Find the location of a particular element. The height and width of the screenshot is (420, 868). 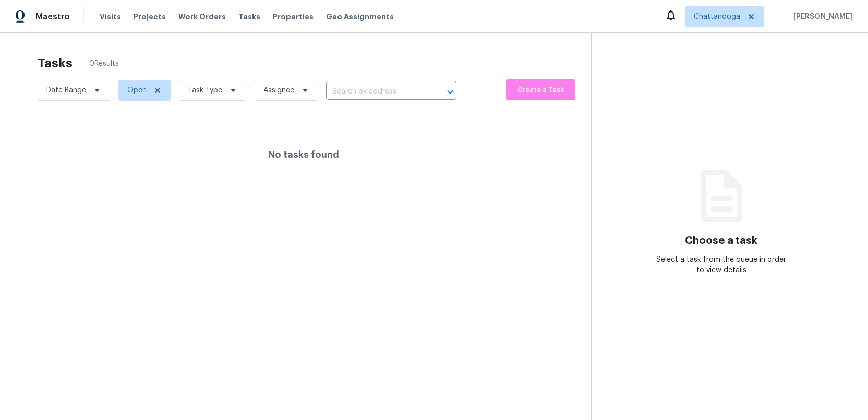

span: Work Orders is located at coordinates (202, 17).